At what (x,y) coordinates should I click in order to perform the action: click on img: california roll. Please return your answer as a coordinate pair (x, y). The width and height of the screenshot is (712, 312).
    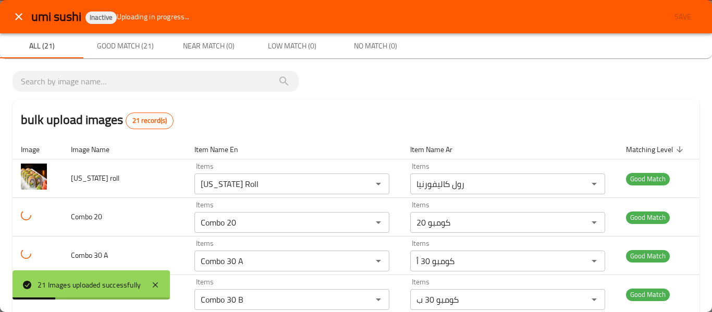
    Looking at the image, I should click on (34, 177).